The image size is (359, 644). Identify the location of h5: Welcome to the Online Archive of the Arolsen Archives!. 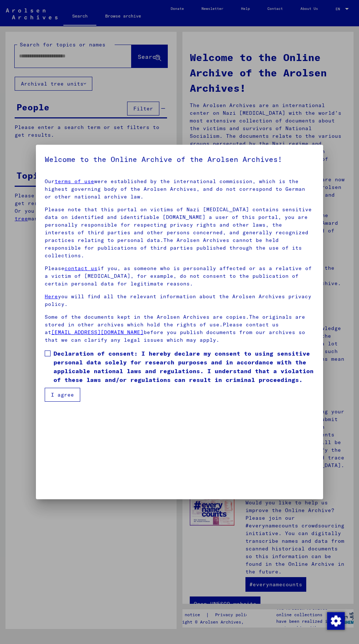
(179, 159).